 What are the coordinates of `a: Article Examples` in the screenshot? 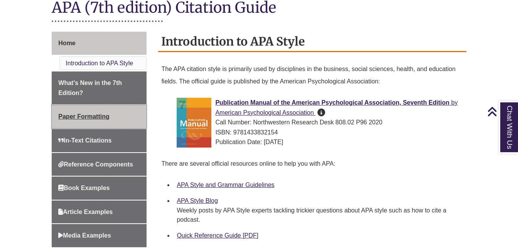 It's located at (99, 212).